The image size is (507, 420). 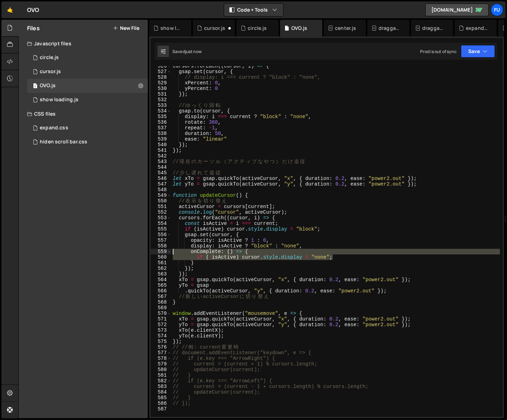 I want to click on div: 554, so click(x=161, y=224).